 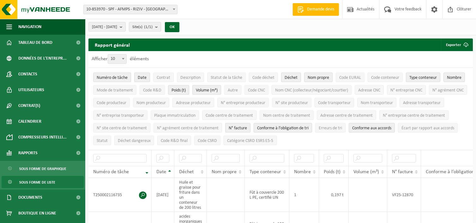 I want to click on span: 10, so click(x=117, y=59).